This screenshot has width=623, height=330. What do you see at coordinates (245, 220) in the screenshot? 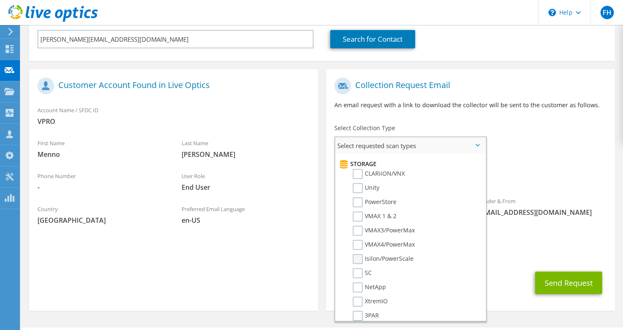
I see `span: en-US` at bounding box center [245, 220].